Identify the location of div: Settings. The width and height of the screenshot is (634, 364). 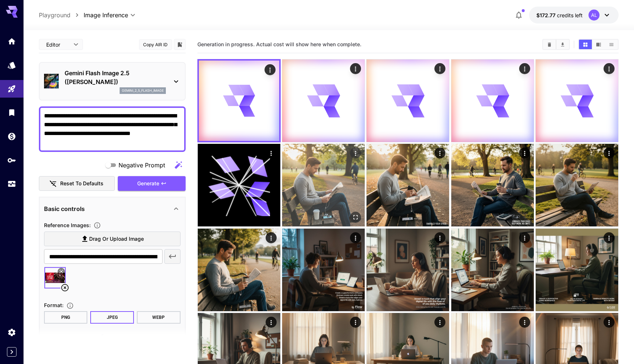
(12, 332).